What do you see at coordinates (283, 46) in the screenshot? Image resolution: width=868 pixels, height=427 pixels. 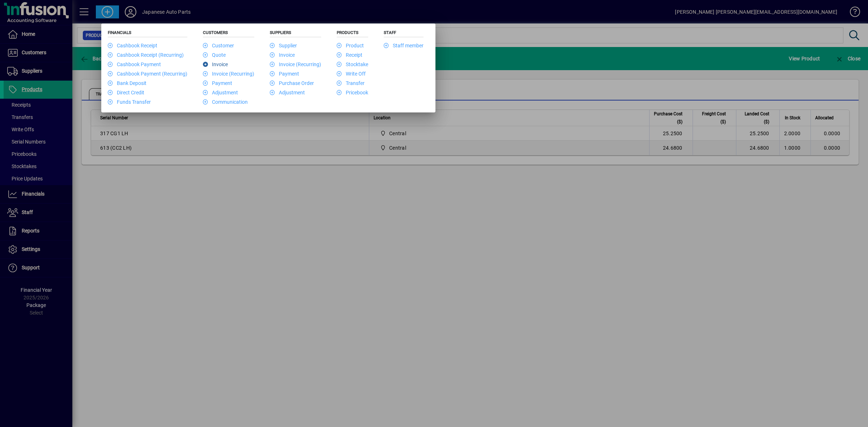 I see `a: Supplier` at bounding box center [283, 46].